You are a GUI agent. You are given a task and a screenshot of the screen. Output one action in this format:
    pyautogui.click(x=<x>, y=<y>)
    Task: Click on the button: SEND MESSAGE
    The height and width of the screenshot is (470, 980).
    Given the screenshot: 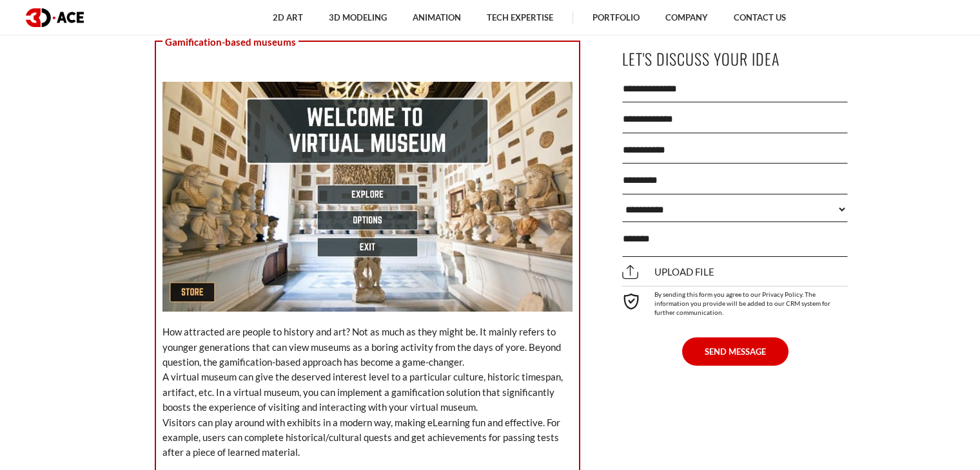 What is the action you would take?
    pyautogui.click(x=735, y=352)
    